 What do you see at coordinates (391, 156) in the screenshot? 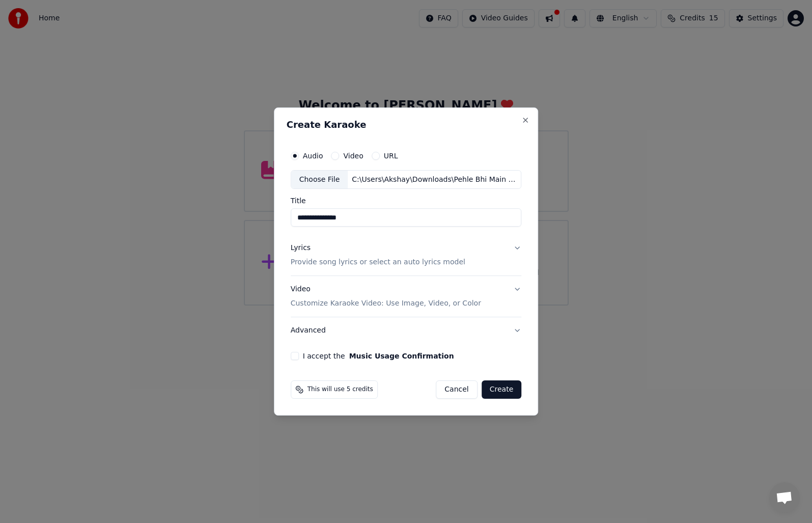
I see `label: URL` at bounding box center [391, 156].